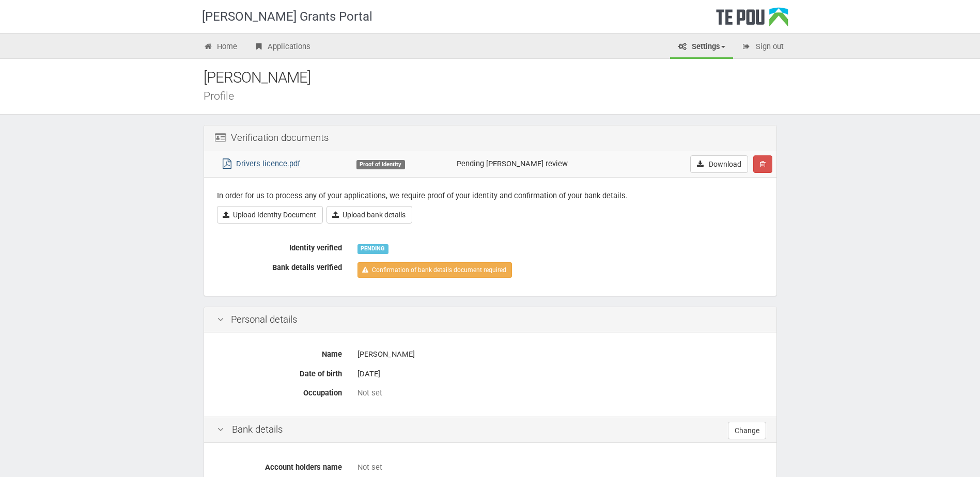 Image resolution: width=980 pixels, height=477 pixels. I want to click on div: Profile, so click(498, 95).